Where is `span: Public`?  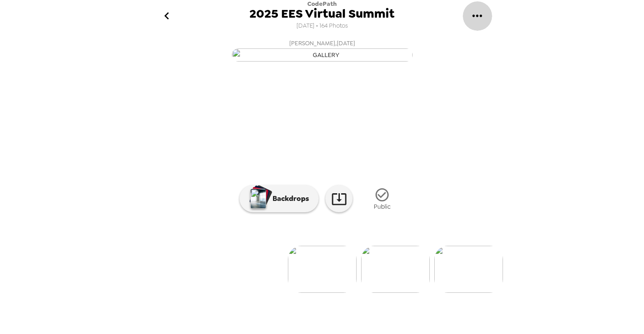 span: Public is located at coordinates (382, 206).